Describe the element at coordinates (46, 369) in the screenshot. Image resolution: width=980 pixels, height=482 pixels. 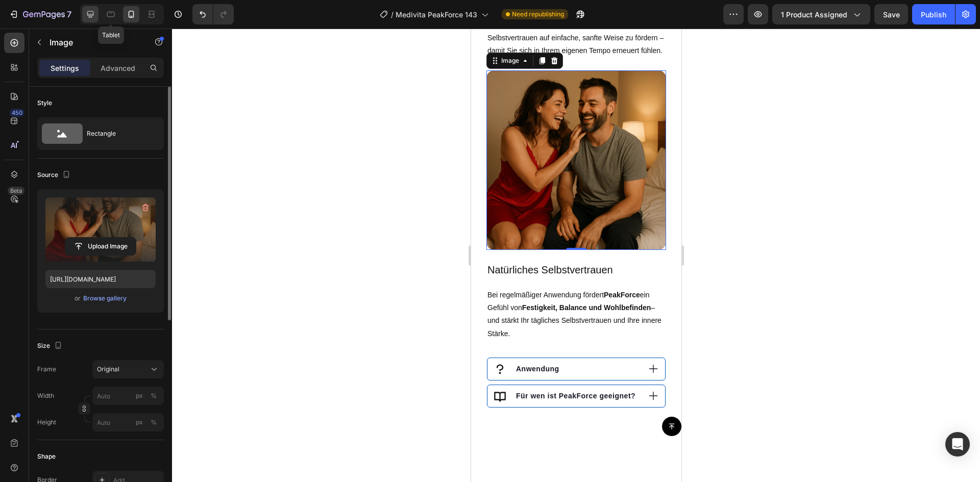
I see `label: Frame` at that location.